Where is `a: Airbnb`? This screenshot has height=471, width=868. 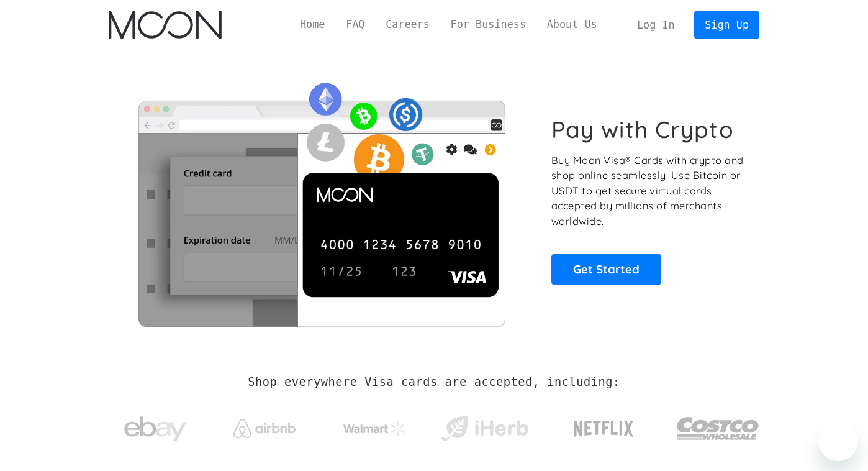 a: Airbnb is located at coordinates (265, 425).